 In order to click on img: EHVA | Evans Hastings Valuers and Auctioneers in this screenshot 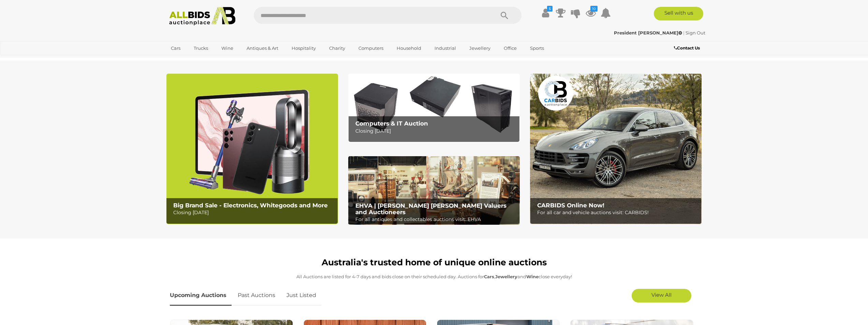, I will do `click(434, 191)`.